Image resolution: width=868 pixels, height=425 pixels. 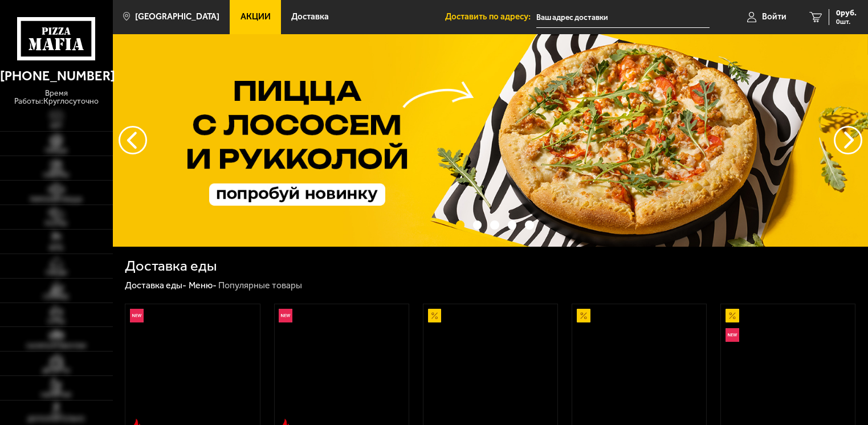 I want to click on a: Доставка еды-, so click(x=155, y=285).